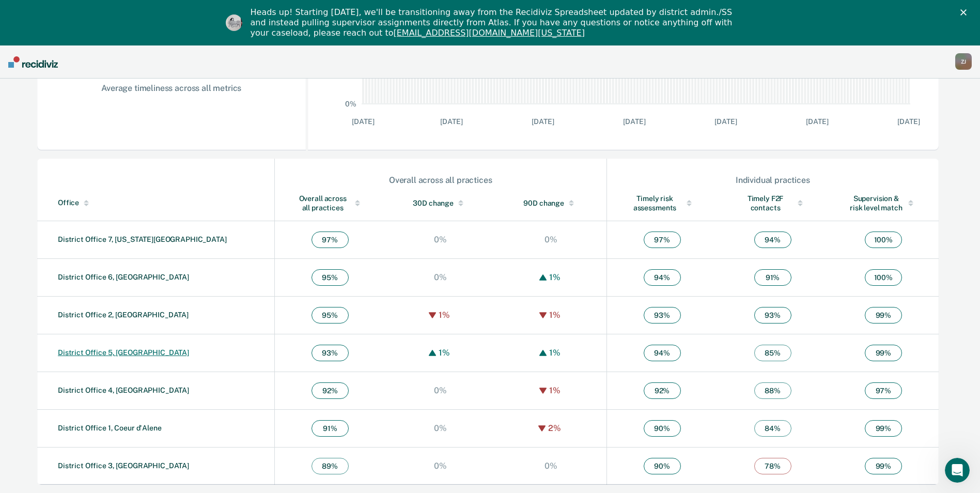  I want to click on div: Average timeliness across all metrics, so click(172, 88).